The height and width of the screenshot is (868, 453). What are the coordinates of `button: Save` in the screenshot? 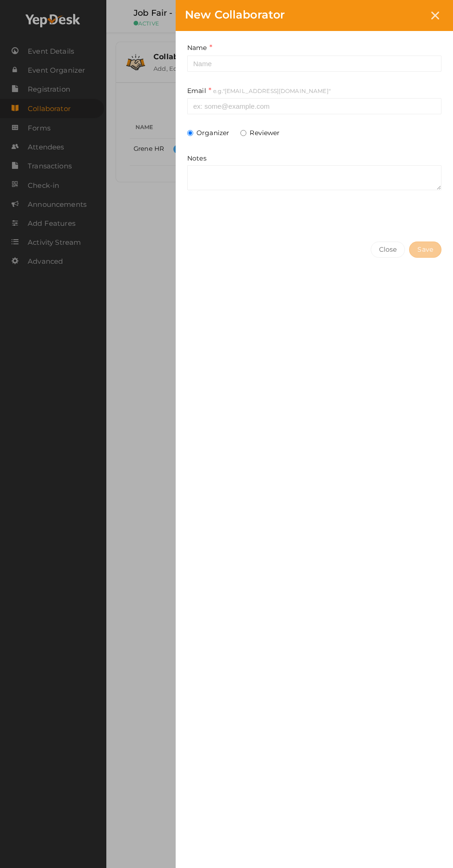 It's located at (426, 250).